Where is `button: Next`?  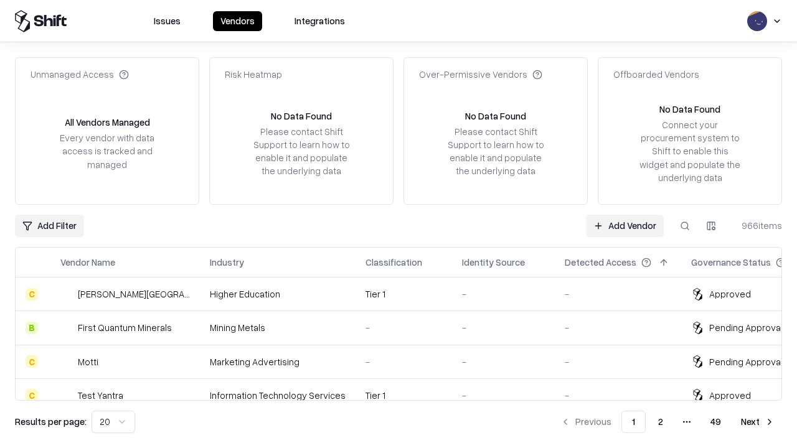
button: Next is located at coordinates (758, 422).